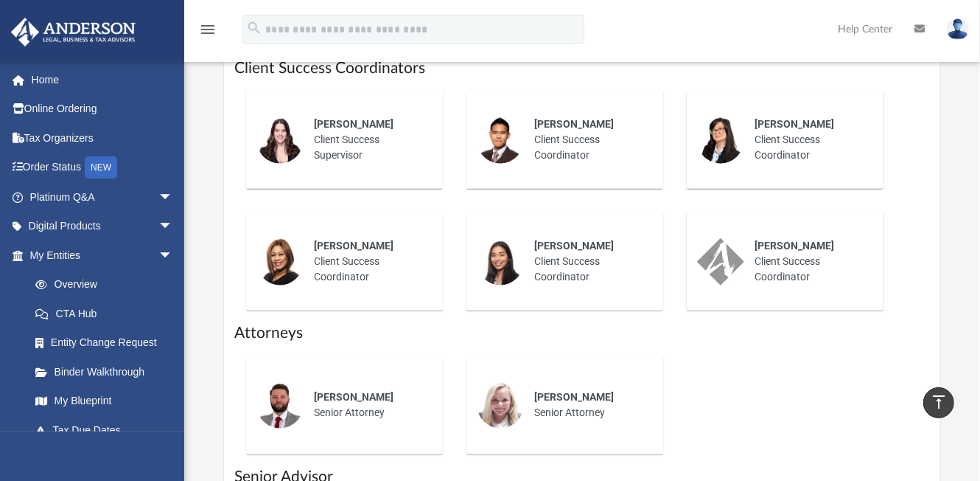 This screenshot has height=481, width=980. I want to click on a: Binder Walkthrough, so click(108, 371).